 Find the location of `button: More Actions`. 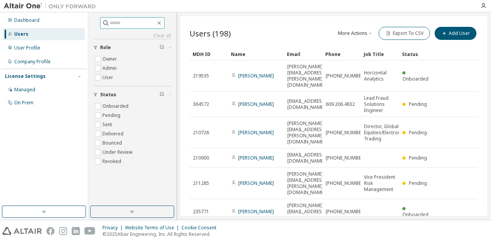

button: More Actions is located at coordinates (356, 33).